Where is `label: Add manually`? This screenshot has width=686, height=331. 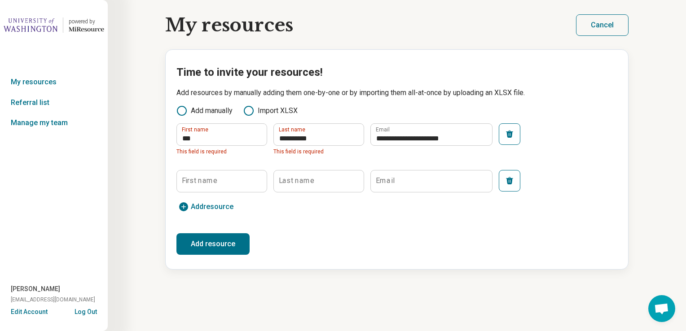
label: Add manually is located at coordinates (204, 111).